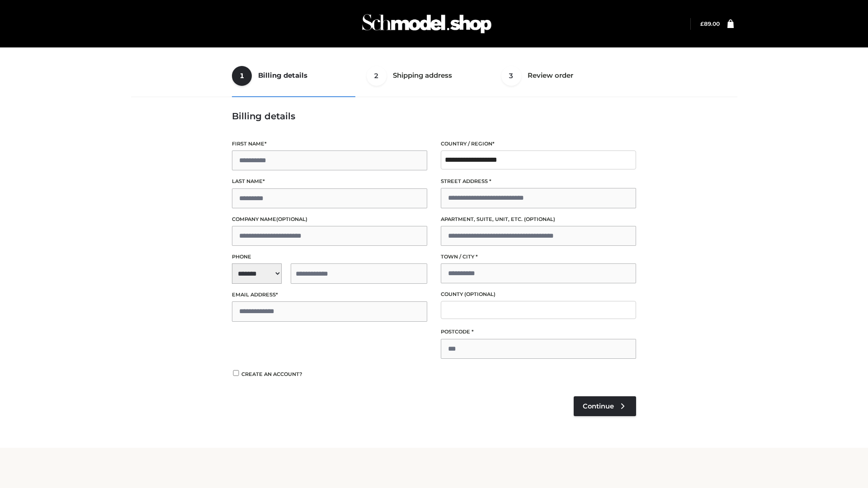 The image size is (868, 488). I want to click on input: Create an account?, so click(236, 373).